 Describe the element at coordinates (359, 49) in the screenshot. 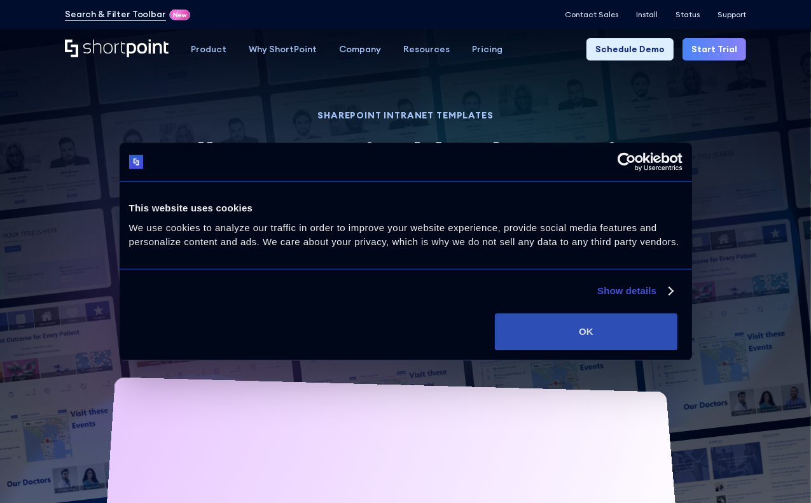

I see `a: Company` at that location.